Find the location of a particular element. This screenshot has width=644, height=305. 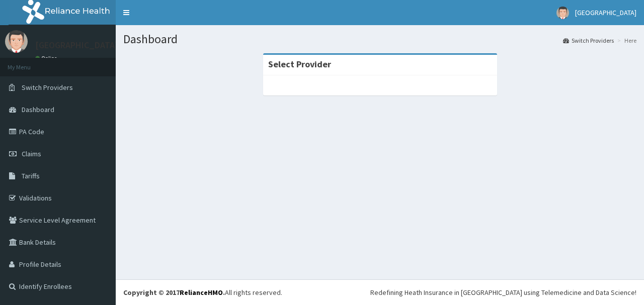

span: Switch Providers is located at coordinates (47, 87).